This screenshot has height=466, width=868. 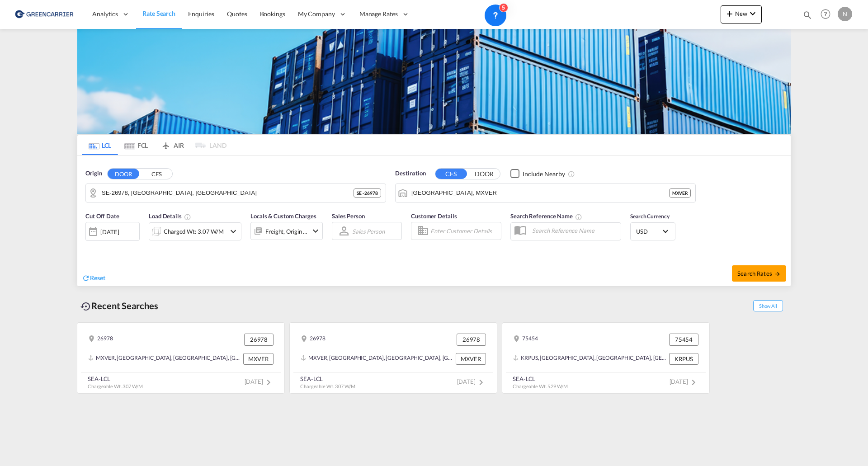 What do you see at coordinates (574, 231) in the screenshot?
I see `input: Search Reference Name` at bounding box center [574, 231].